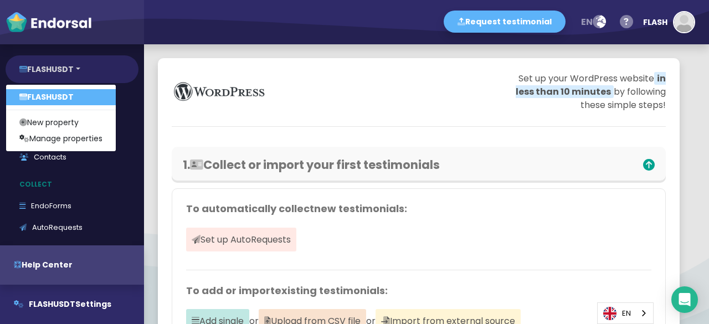  What do you see at coordinates (591, 85) in the screenshot?
I see `span: in less than 10 minutes` at bounding box center [591, 85].